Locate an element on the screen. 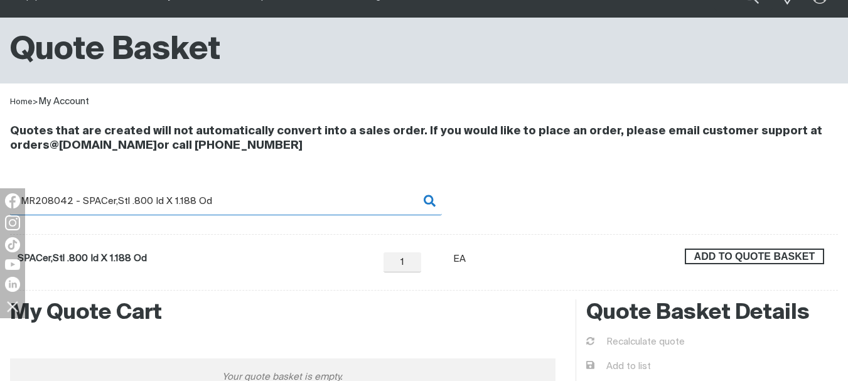  a: My Account is located at coordinates (63, 101).